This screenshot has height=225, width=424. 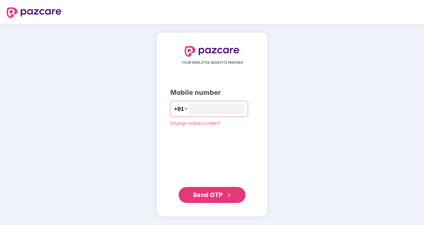 What do you see at coordinates (186, 109) in the screenshot?
I see `span: down` at bounding box center [186, 109].